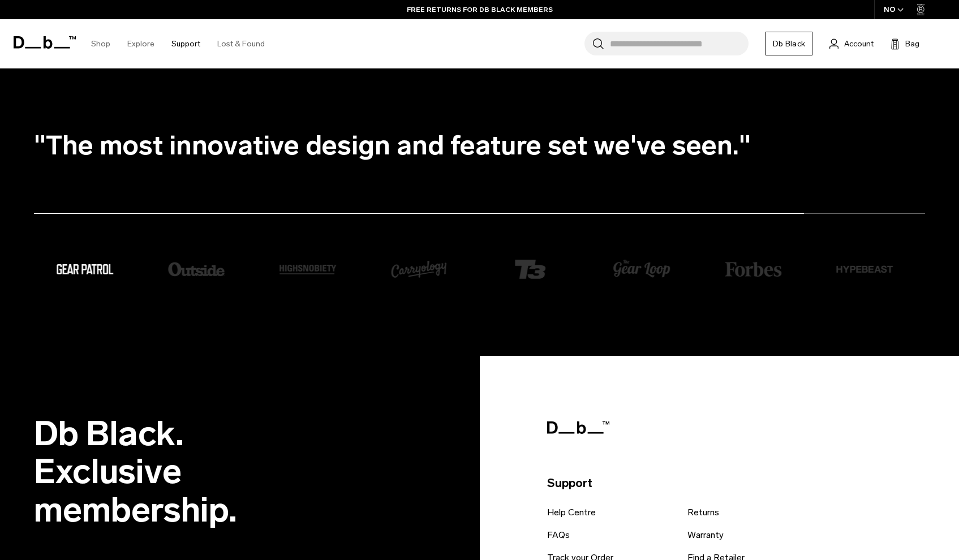 Image resolution: width=959 pixels, height=560 pixels. What do you see at coordinates (669, 271) in the screenshot?
I see `li: 8 / 8` at bounding box center [669, 271].